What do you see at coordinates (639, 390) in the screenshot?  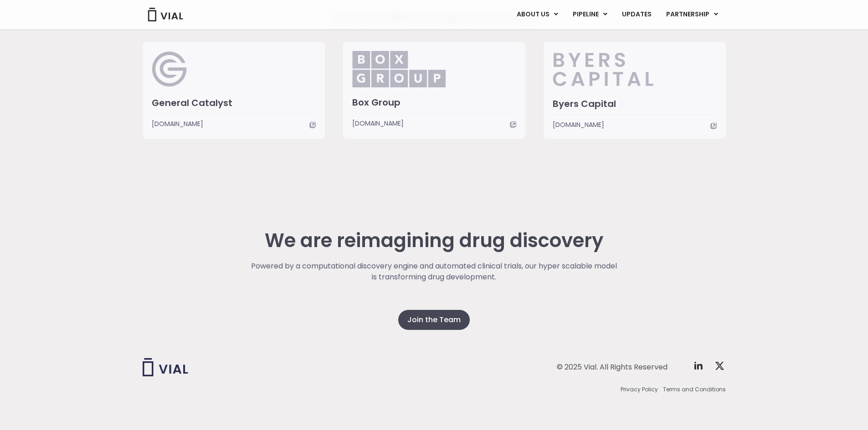 I see `span: Privacy Policy` at bounding box center [639, 390].